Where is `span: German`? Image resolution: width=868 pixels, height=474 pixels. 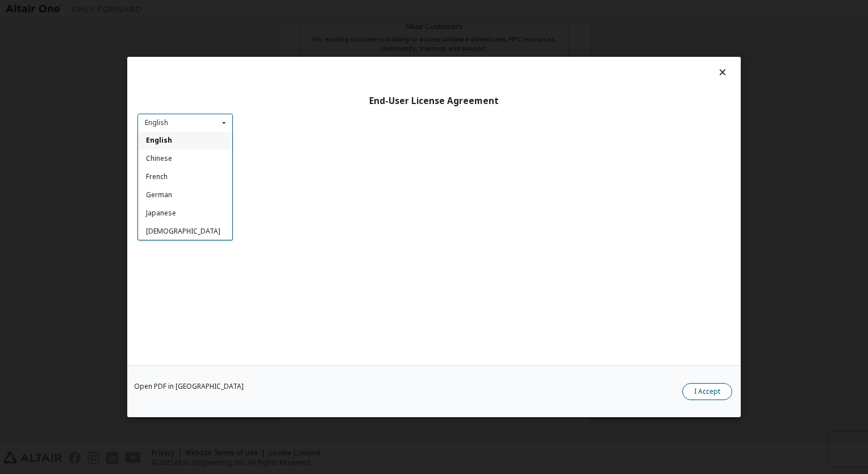 span: German is located at coordinates (159, 195).